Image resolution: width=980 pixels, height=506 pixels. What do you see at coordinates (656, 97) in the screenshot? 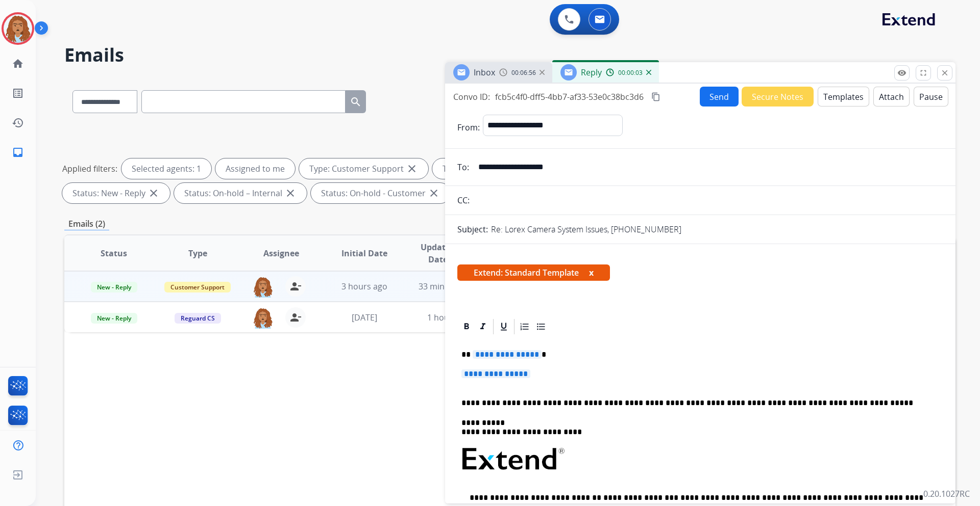
I see `mat-icon: content_copy` at bounding box center [656, 97].